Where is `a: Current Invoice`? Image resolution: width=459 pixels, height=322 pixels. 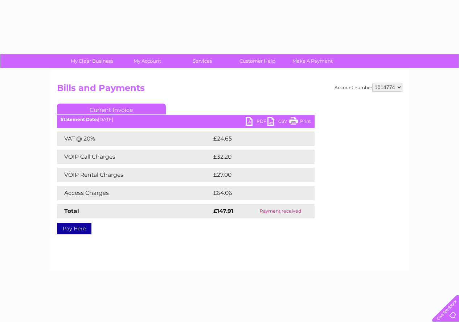 a: Current Invoice is located at coordinates (111, 109).